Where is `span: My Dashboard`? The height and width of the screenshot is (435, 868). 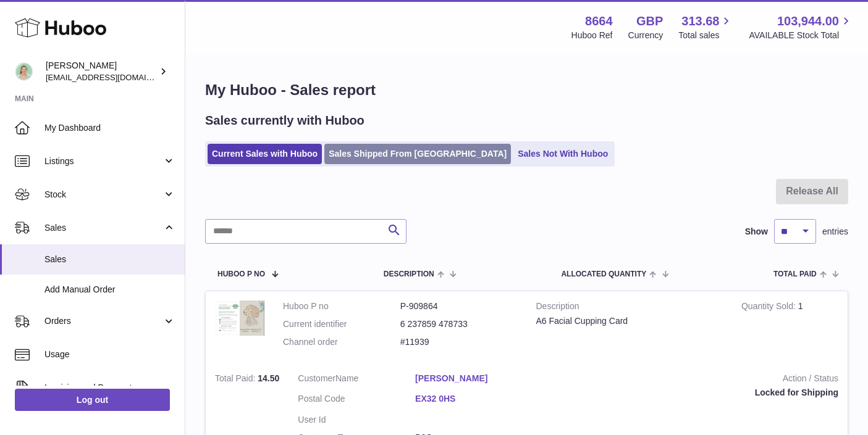 span: My Dashboard is located at coordinates (110, 127).